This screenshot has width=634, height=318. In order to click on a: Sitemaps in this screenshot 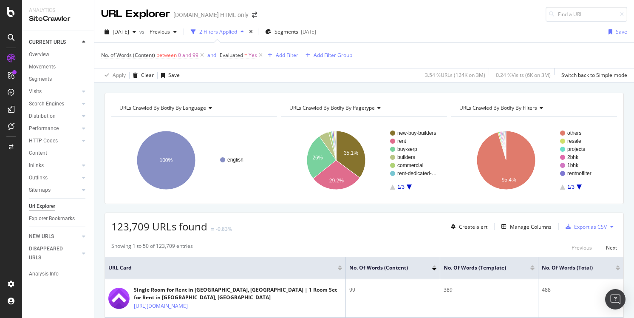, I will do `click(54, 190)`.